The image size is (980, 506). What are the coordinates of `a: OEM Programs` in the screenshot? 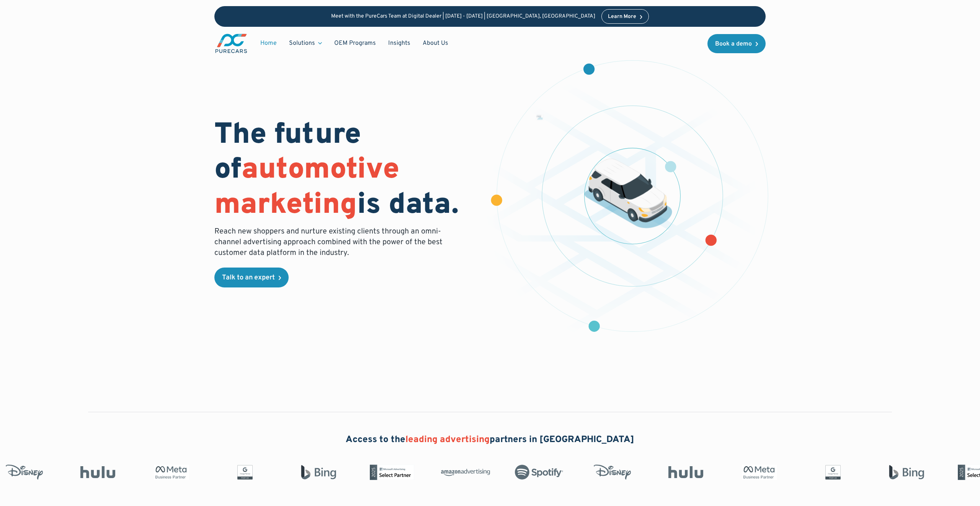 It's located at (355, 44).